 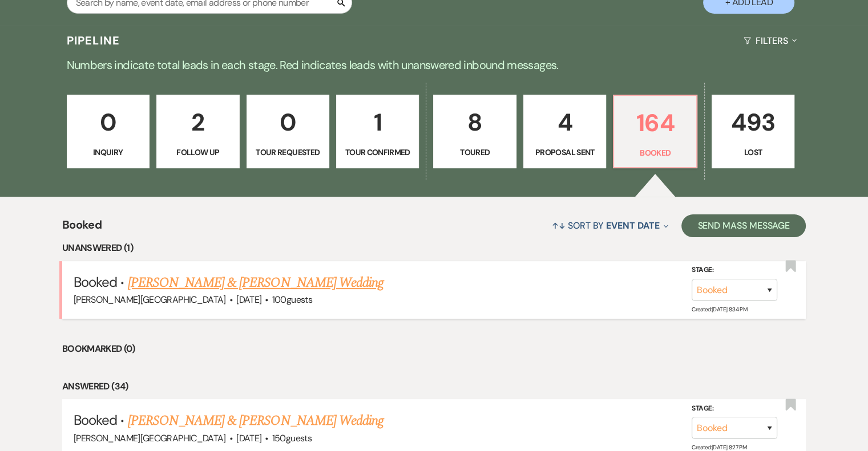 What do you see at coordinates (609, 225) in the screenshot?
I see `button: Sort By Event Date` at bounding box center [609, 225].